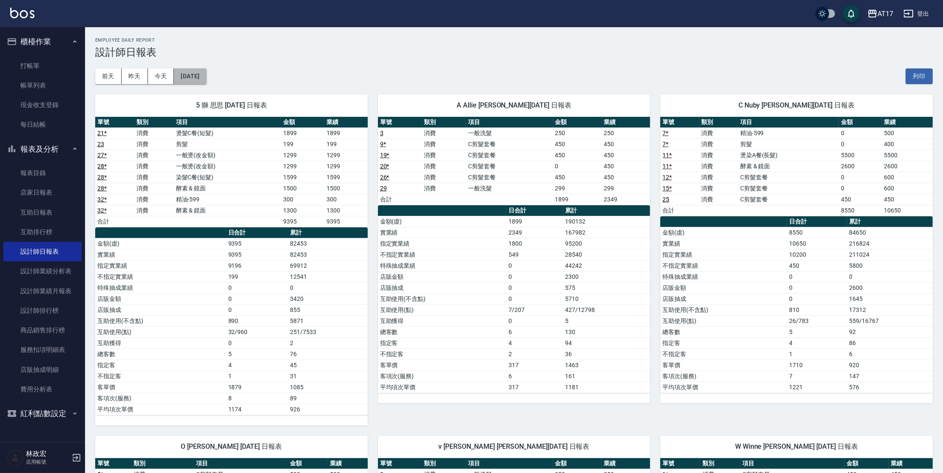  Describe the element at coordinates (303, 122) in the screenshot. I see `th: 金額` at that location.